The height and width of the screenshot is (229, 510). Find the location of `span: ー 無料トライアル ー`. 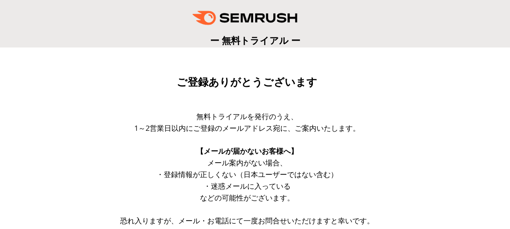

span: ー 無料トライアル ー is located at coordinates (255, 40).